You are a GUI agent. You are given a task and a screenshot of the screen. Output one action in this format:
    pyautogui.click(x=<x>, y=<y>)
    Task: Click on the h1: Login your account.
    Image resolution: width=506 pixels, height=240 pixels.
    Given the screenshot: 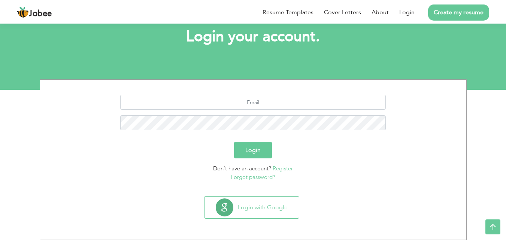 What is the action you would take?
    pyautogui.click(x=253, y=37)
    